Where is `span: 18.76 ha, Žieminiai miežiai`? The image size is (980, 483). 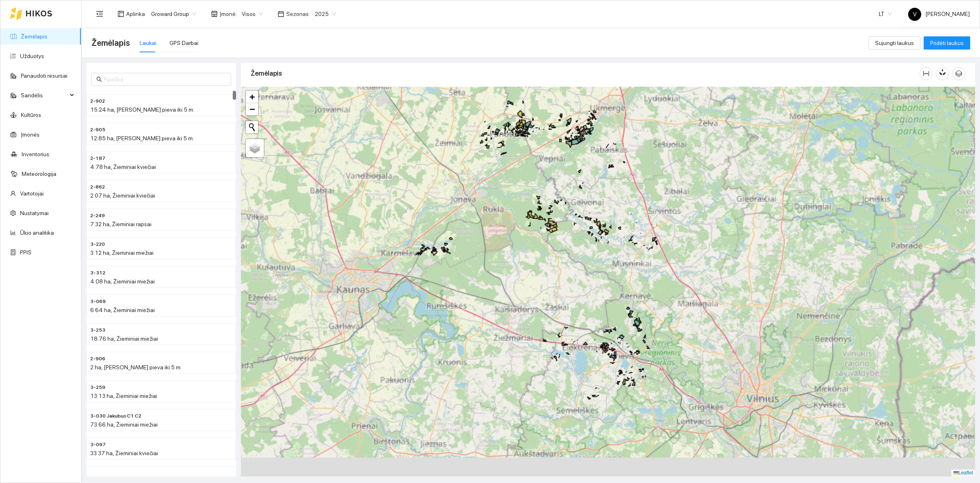 span: 18.76 ha, Žieminiai miežiai is located at coordinates (124, 338).